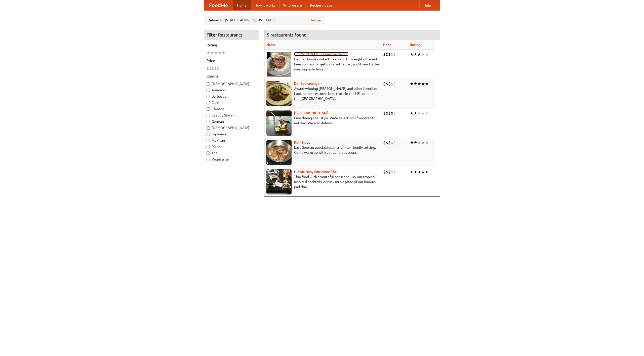 This screenshot has width=644, height=356. I want to click on a: Who we are, so click(293, 5).